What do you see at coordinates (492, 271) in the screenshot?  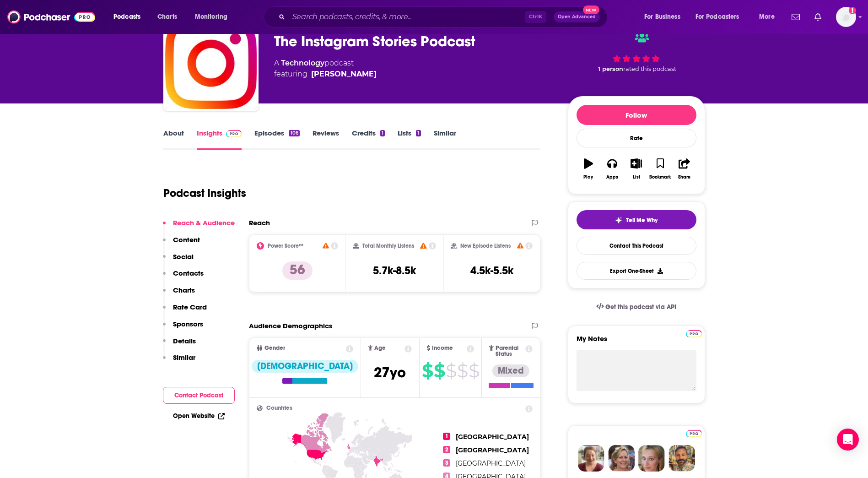 I see `h3: 4.5k-5.5k` at bounding box center [492, 271].